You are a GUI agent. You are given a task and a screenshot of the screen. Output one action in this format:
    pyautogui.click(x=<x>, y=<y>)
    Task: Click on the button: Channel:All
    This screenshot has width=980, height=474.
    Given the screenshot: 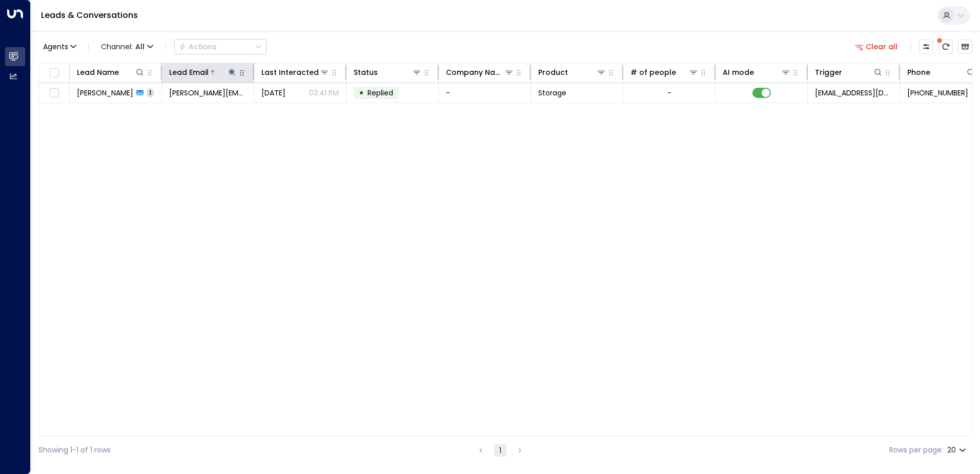 What is the action you would take?
    pyautogui.click(x=127, y=47)
    